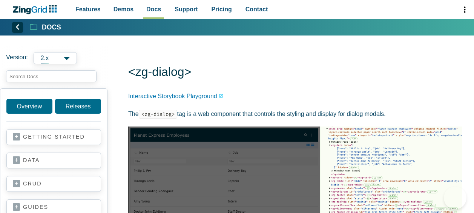  Describe the element at coordinates (54, 184) in the screenshot. I see `a: crud` at that location.